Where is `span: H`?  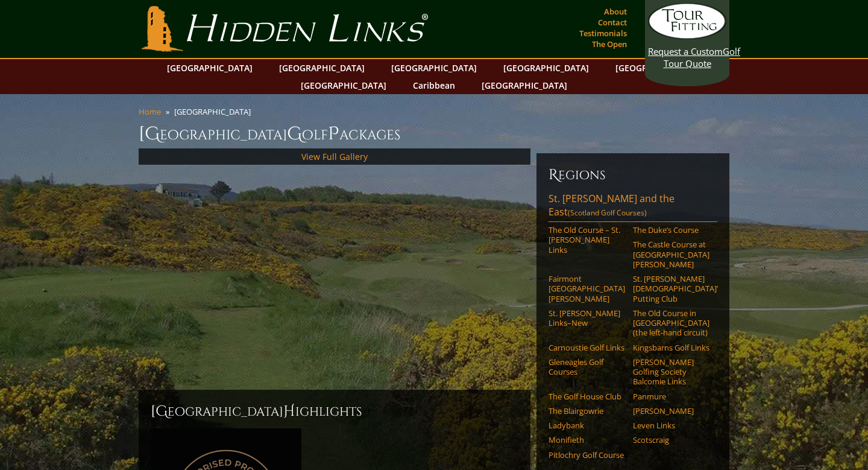
span: H is located at coordinates (289, 411).